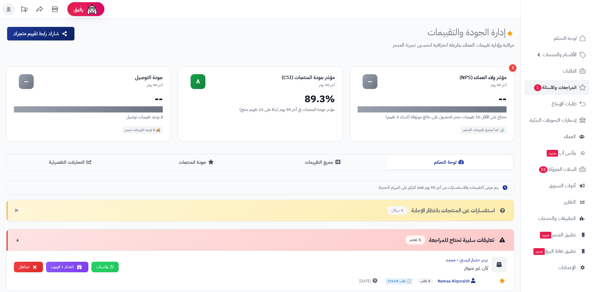 The height and width of the screenshot is (292, 593). I want to click on span: طلبات الإرجاع, so click(564, 104).